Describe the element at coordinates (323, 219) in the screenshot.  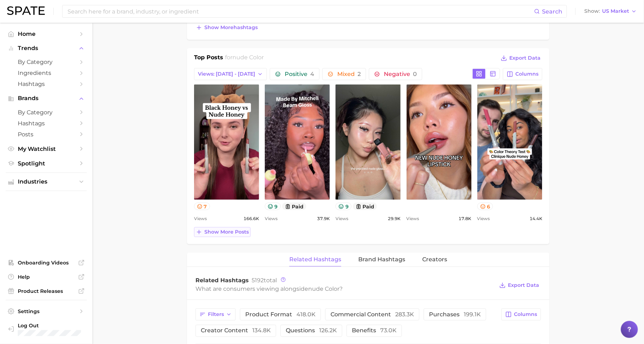
I see `span: 37.9k` at that location.